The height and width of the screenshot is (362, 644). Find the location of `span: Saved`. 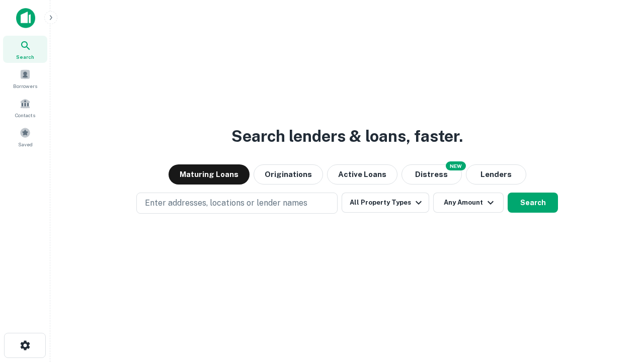

span: Saved is located at coordinates (25, 144).